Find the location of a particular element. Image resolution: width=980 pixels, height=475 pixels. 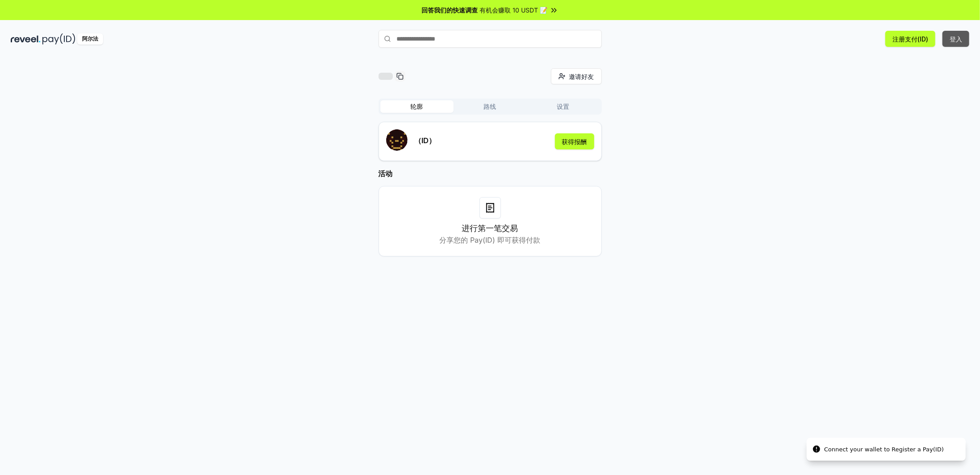

font: 获得报酬 is located at coordinates (574, 142).